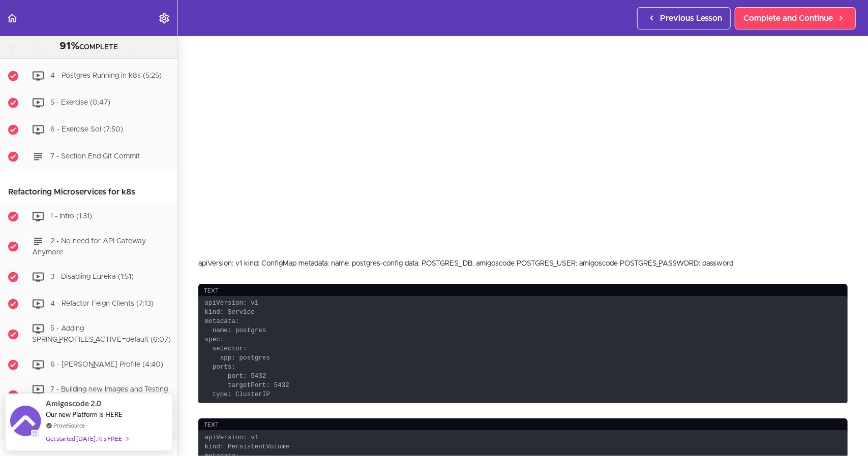 This screenshot has width=868, height=456. What do you see at coordinates (84, 414) in the screenshot?
I see `span: Our new Platform is HERE` at bounding box center [84, 414].